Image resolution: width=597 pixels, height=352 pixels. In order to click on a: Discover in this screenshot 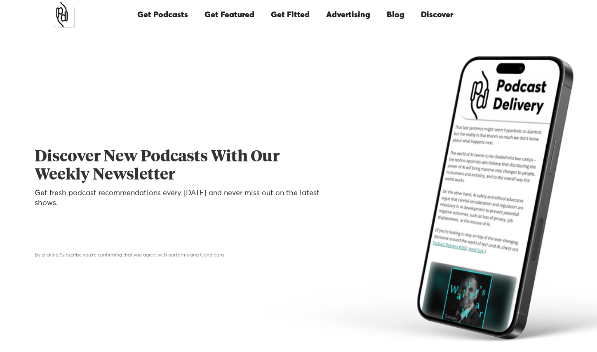, I will do `click(437, 15)`.